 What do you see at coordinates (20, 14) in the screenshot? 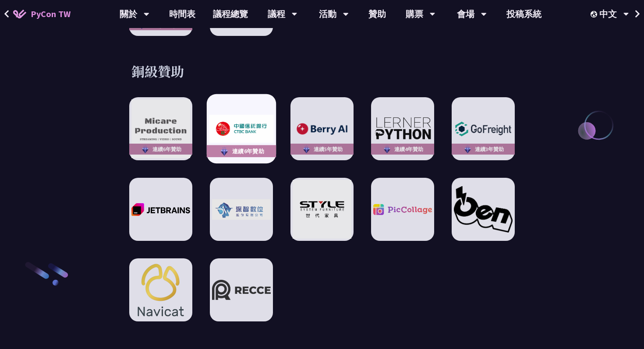
I see `img: Home icon of PyCon TW 2025` at bounding box center [20, 14].